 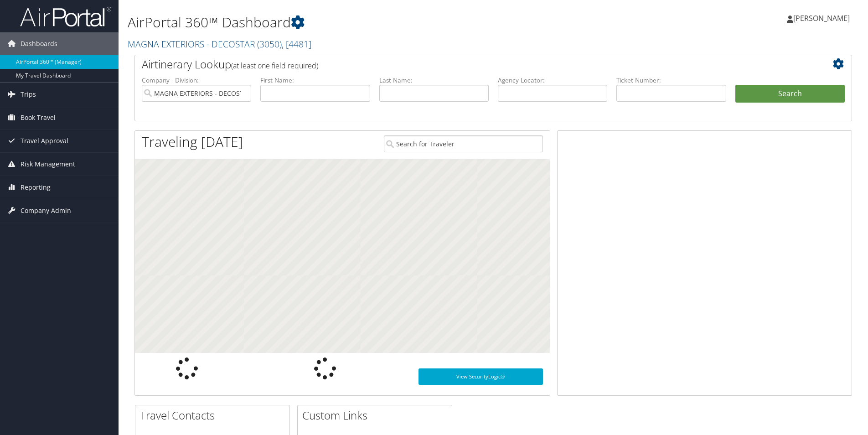 I want to click on span: Dashboards, so click(x=39, y=44).